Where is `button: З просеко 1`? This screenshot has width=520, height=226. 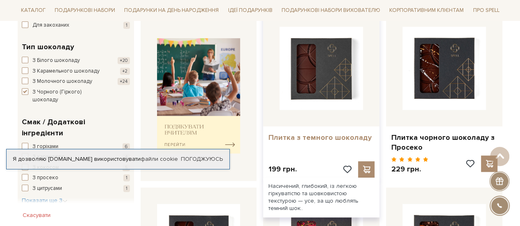 button: З просеко 1 is located at coordinates (76, 178).